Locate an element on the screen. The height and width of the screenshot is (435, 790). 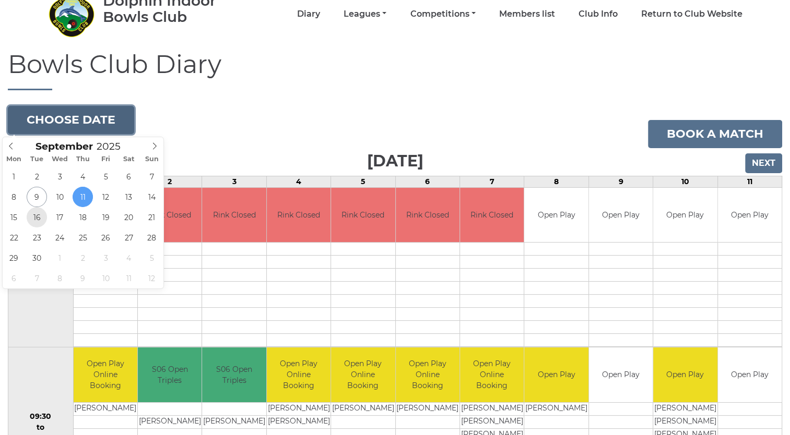
span: September 8, 2025 is located at coordinates (14, 197).